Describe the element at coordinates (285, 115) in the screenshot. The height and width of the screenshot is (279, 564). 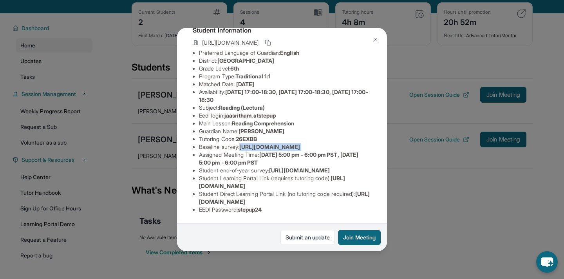
I see `li: Eedi login :` at that location.